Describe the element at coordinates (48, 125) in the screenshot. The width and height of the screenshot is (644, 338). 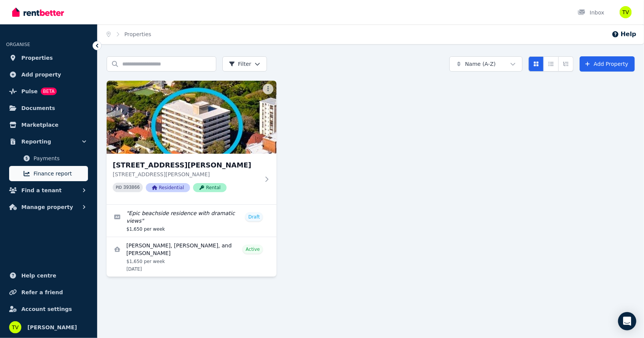
I see `a: Marketplace` at that location.